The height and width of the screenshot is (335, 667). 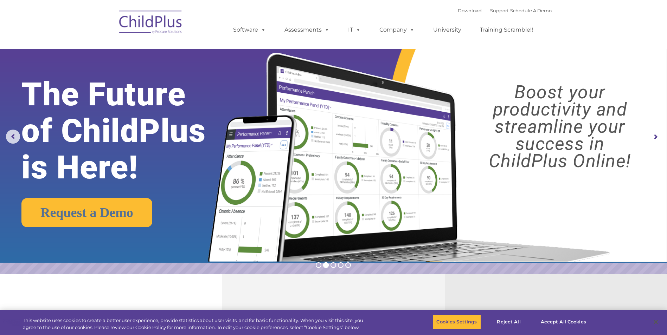 What do you see at coordinates (499, 11) in the screenshot?
I see `a: Support` at bounding box center [499, 11].